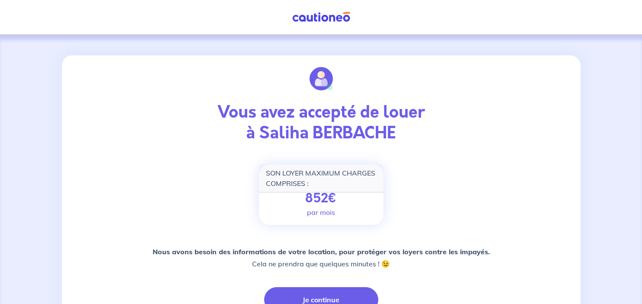  I want to click on strong: Nous avons besoin des informations de votre location, pour protéger vos loyers contre les impayés., so click(321, 251).